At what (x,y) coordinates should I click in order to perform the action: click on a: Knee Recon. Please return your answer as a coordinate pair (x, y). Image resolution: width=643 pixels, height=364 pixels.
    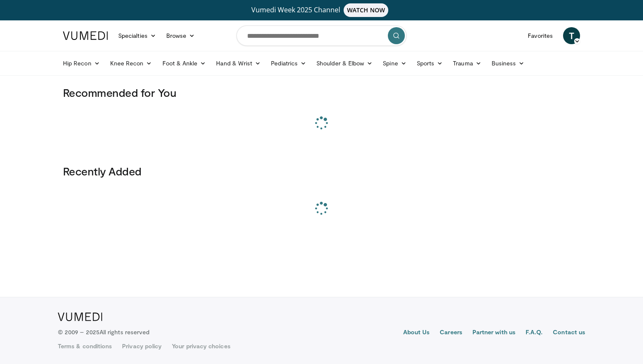
    Looking at the image, I should click on (131, 64).